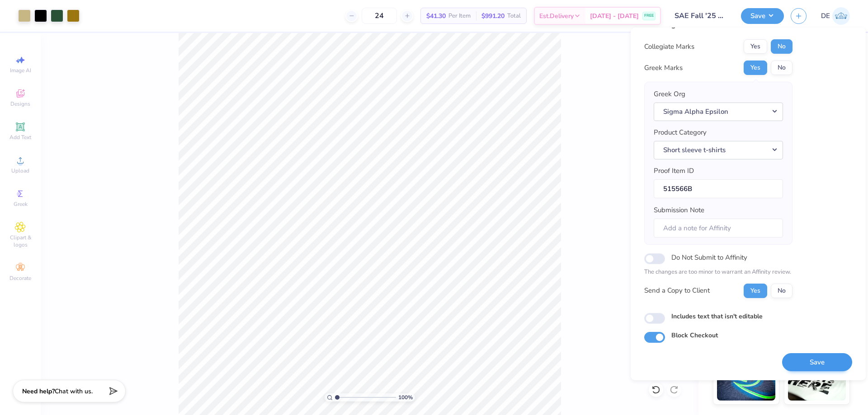  What do you see at coordinates (679, 210) in the screenshot?
I see `label: Submission Note` at bounding box center [679, 210].